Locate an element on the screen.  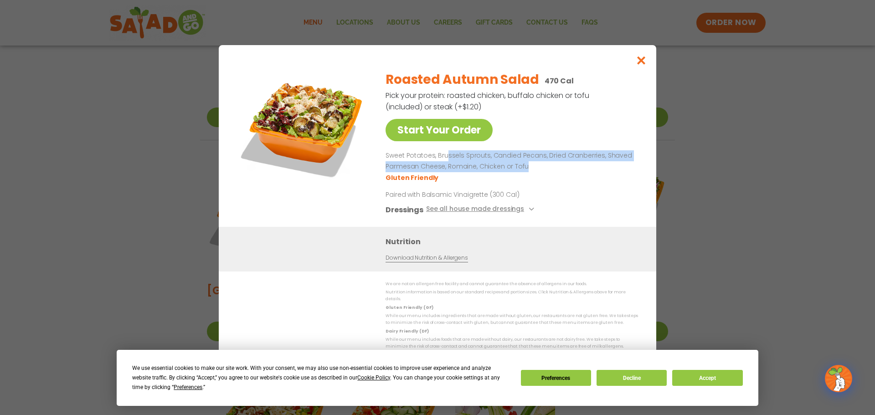
div: We use essential cookies to make our site work. With your consent, we may also use non-essential ... is located at coordinates (321, 378).